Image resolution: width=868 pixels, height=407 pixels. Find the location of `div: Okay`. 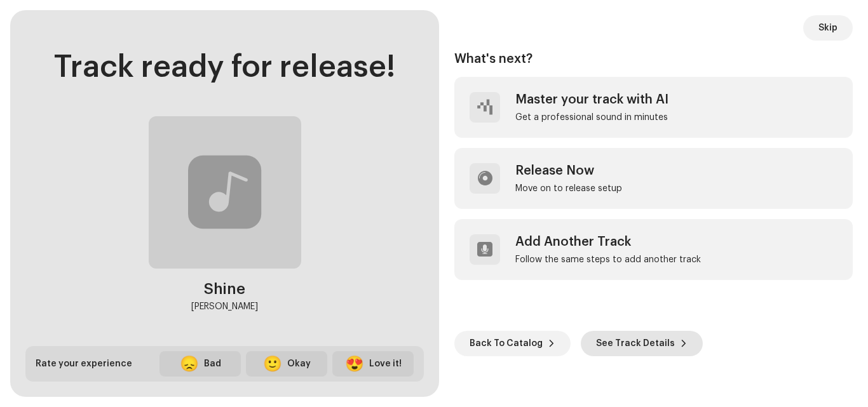

div: Okay is located at coordinates (299, 364).